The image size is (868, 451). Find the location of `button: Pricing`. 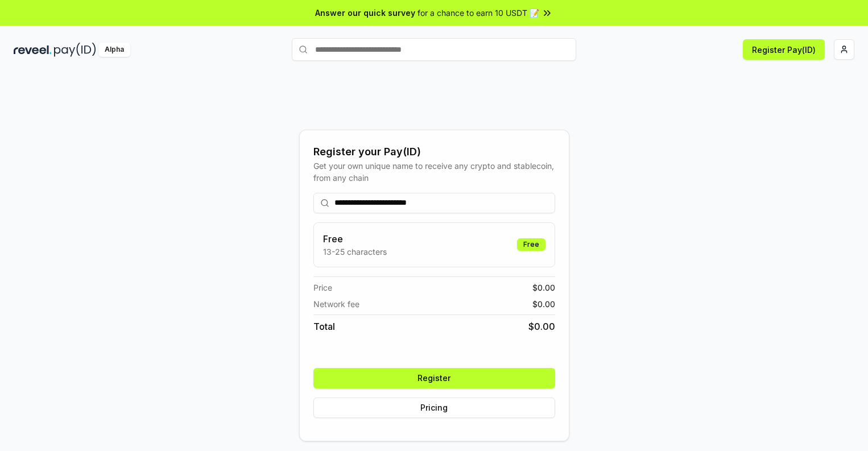

button: Pricing is located at coordinates (434, 408).